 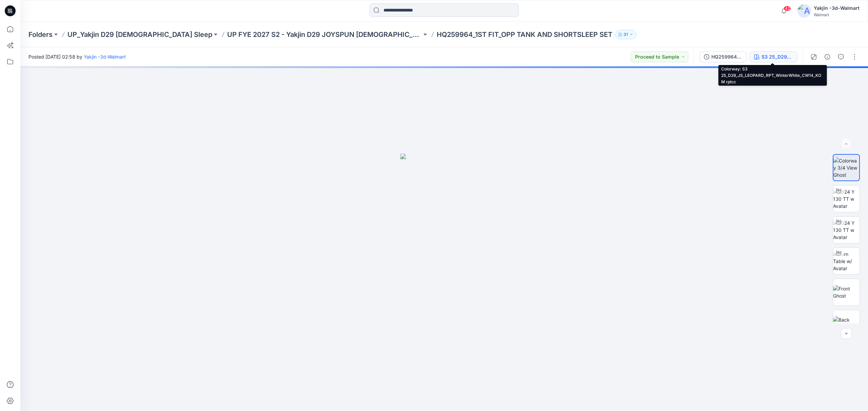 I want to click on div: HQ259964_1ST FIT_OPP TANK AND SHORTSLEEP SET, so click(x=727, y=57).